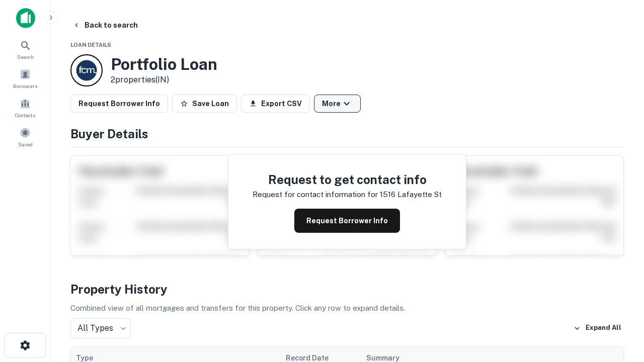  What do you see at coordinates (25, 79) in the screenshot?
I see `div: Borrowers` at bounding box center [25, 79].